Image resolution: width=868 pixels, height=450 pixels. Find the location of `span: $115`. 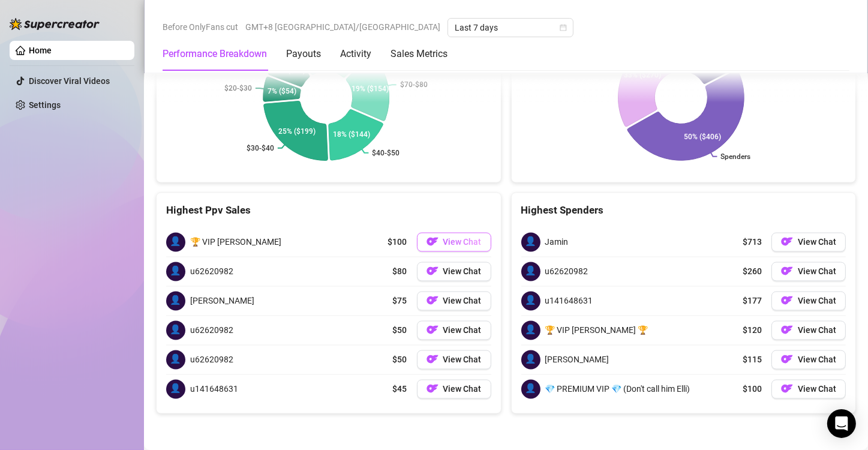

span: $115 is located at coordinates (752, 360).